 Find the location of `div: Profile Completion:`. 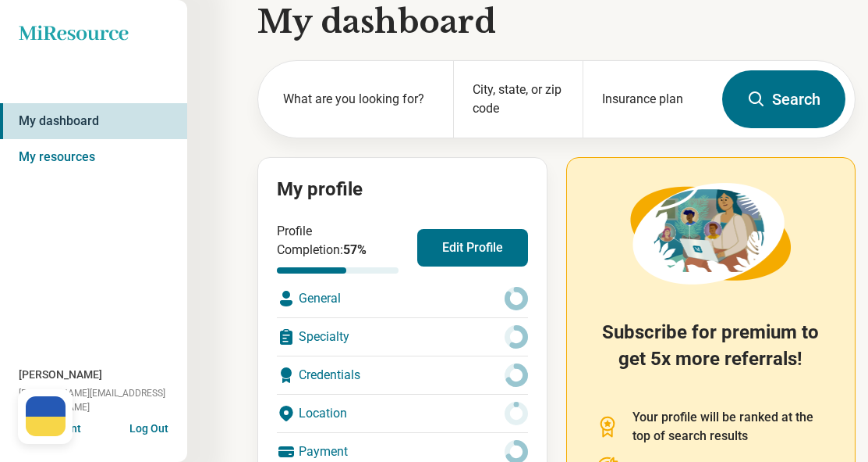

div: Profile Completion: is located at coordinates (338, 247).